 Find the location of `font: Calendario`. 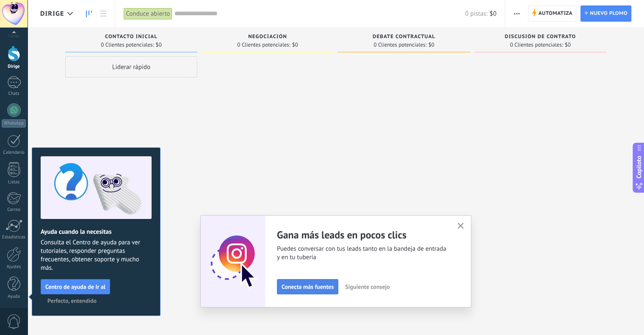

font: Calendario is located at coordinates (14, 152).